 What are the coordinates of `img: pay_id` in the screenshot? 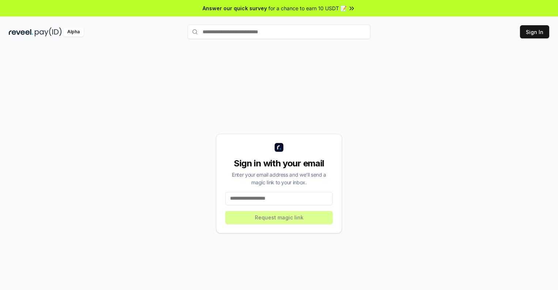 It's located at (48, 32).